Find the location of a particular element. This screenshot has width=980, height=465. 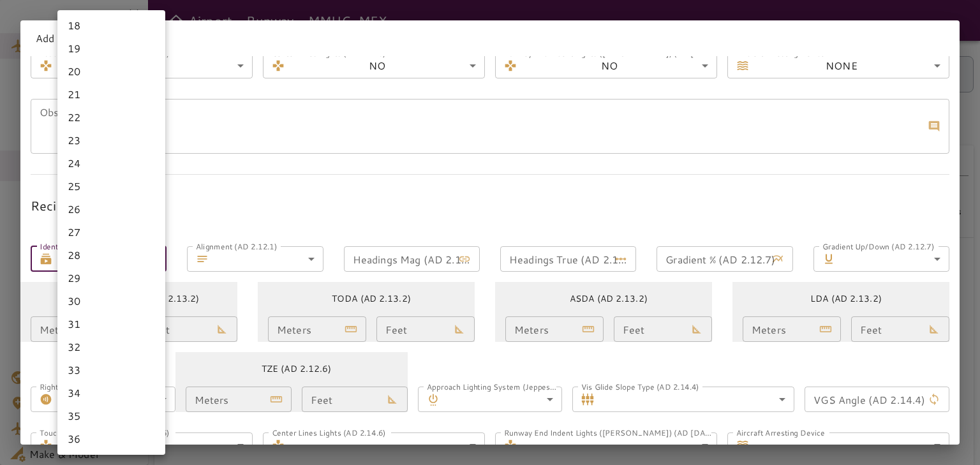

li: 24 is located at coordinates (111, 163).